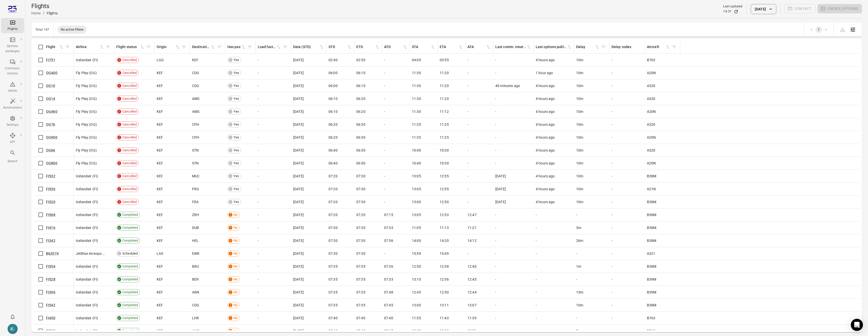 The height and width of the screenshot is (336, 868). I want to click on span: Aircraft, so click(658, 47).